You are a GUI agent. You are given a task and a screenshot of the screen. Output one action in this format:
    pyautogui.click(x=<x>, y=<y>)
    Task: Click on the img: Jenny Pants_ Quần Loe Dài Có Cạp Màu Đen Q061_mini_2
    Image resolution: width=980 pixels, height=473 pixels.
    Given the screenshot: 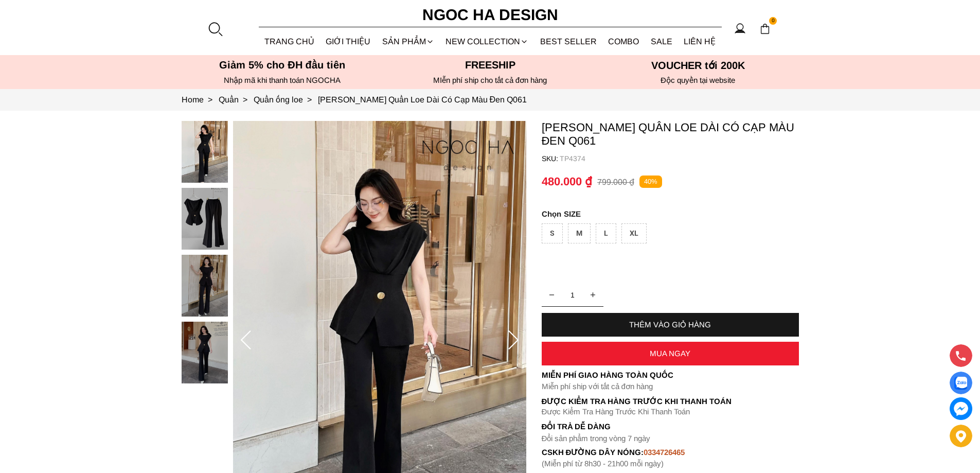 What is the action you would take?
    pyautogui.click(x=205, y=285)
    